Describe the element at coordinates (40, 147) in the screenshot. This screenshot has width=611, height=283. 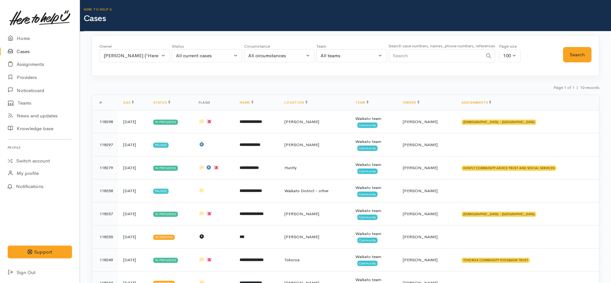
I see `h6: Profile` at that location.